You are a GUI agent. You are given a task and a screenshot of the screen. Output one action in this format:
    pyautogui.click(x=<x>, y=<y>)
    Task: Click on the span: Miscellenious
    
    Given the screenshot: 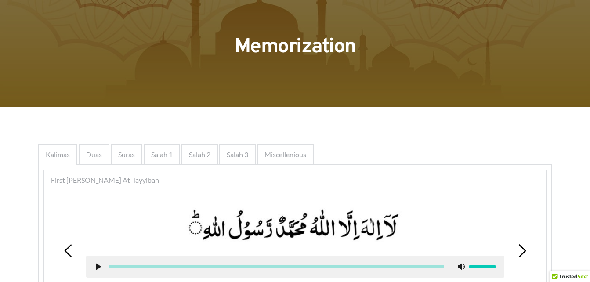 What is the action you would take?
    pyautogui.click(x=285, y=155)
    